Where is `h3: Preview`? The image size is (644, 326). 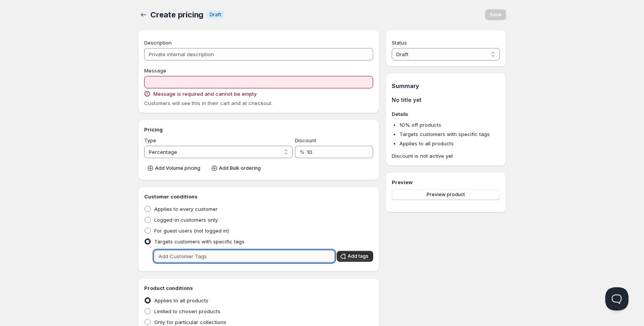 h3: Preview is located at coordinates (445, 182).